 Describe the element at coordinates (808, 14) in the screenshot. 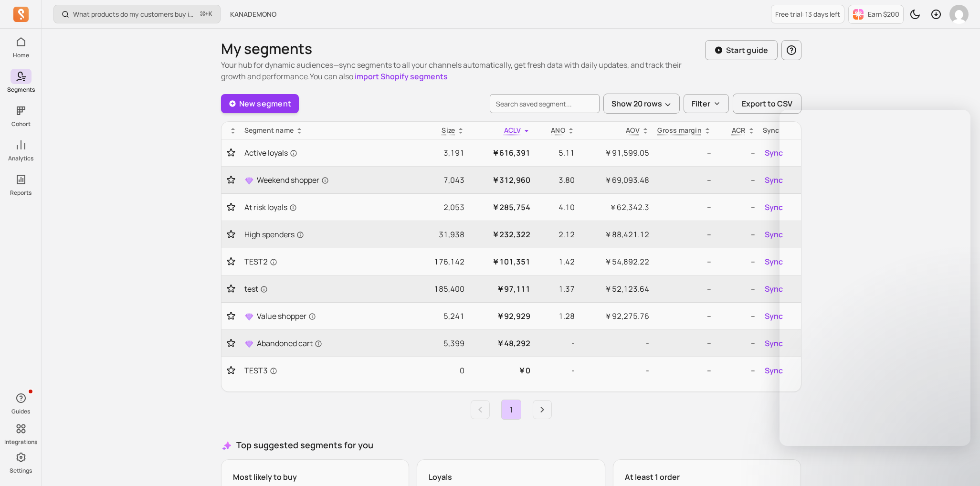

I see `p: Free trial: 13 days left` at that location.